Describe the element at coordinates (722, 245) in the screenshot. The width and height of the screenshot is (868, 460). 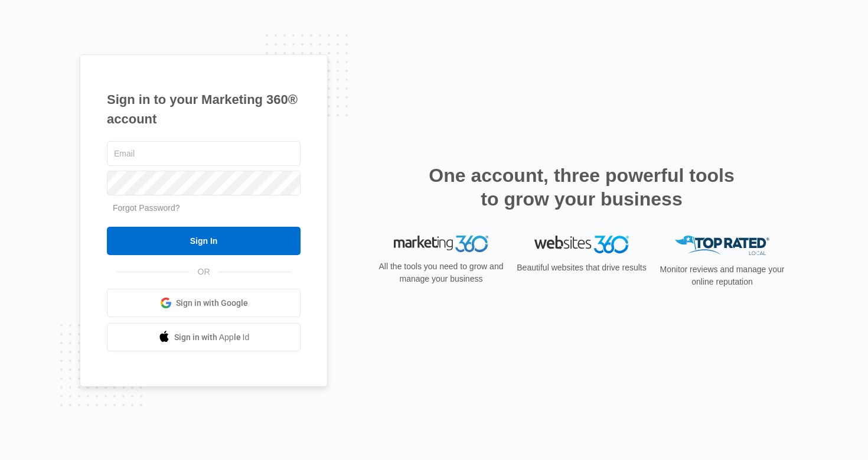
I see `img: Top Rated Local` at that location.